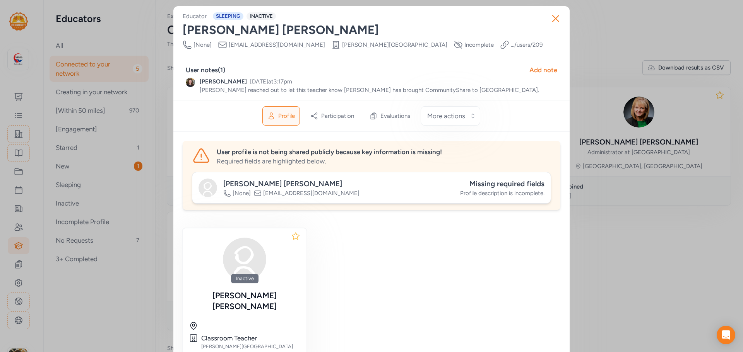  I want to click on span: INACTIVE, so click(261, 16).